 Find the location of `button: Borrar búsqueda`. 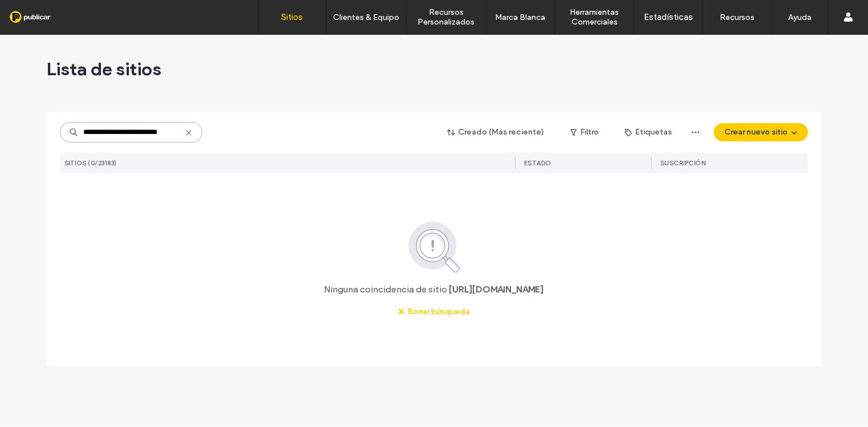

button: Borrar búsqueda is located at coordinates (434, 312).